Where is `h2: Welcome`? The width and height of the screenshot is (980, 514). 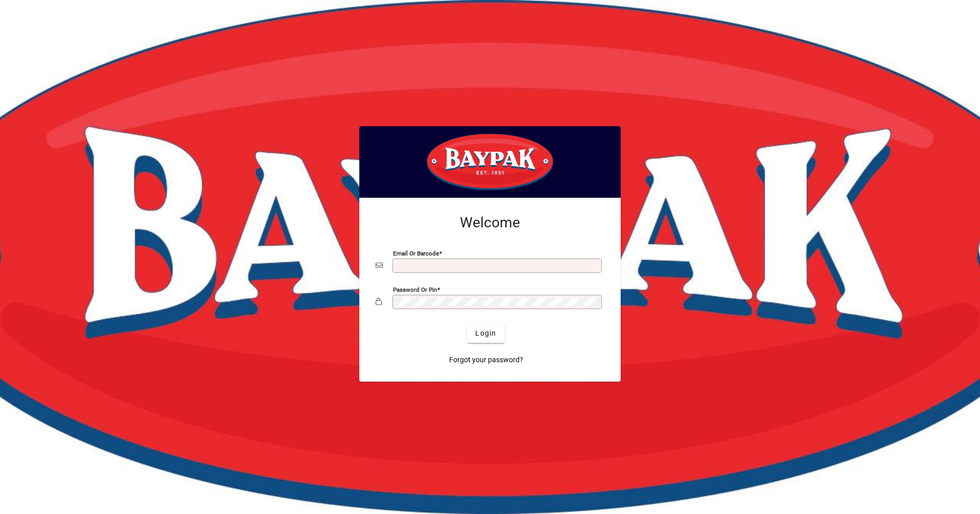
h2: Welcome is located at coordinates (490, 223).